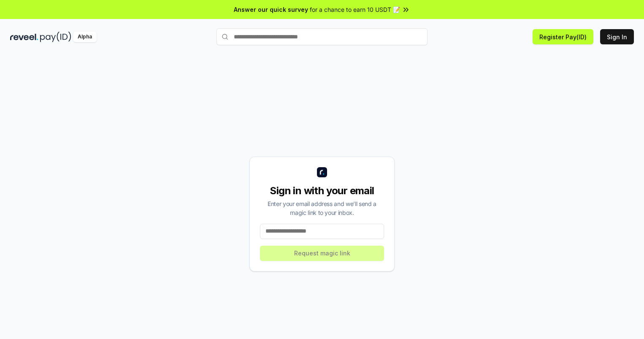 The image size is (644, 339). What do you see at coordinates (271, 9) in the screenshot?
I see `span: Answer our quick survey` at bounding box center [271, 9].